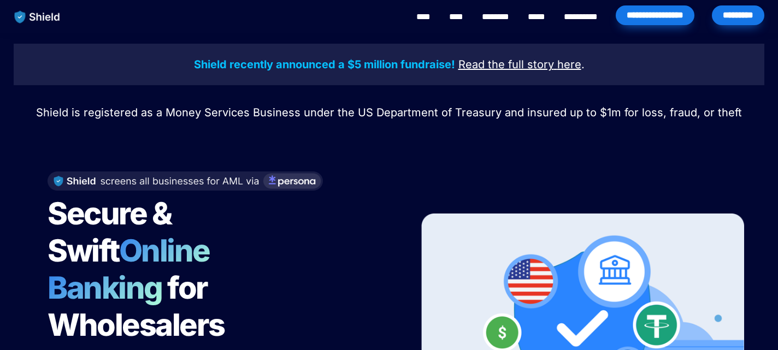 The image size is (778, 350). Describe the element at coordinates (112, 232) in the screenshot. I see `span: Secure & Swift` at that location.